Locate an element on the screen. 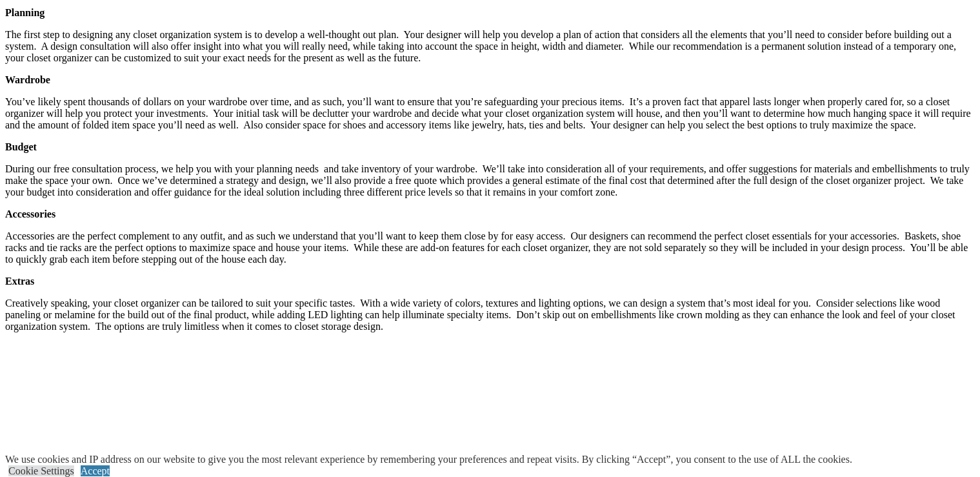 The width and height of the screenshot is (980, 477). a: Accept is located at coordinates (94, 471).